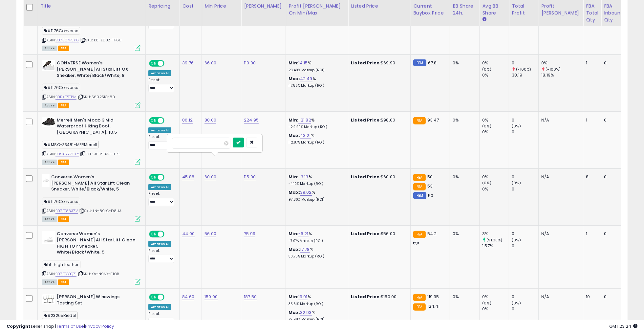 The height and width of the screenshot is (333, 644). I want to click on p: 97.80% Markup (ROI), so click(316, 199).